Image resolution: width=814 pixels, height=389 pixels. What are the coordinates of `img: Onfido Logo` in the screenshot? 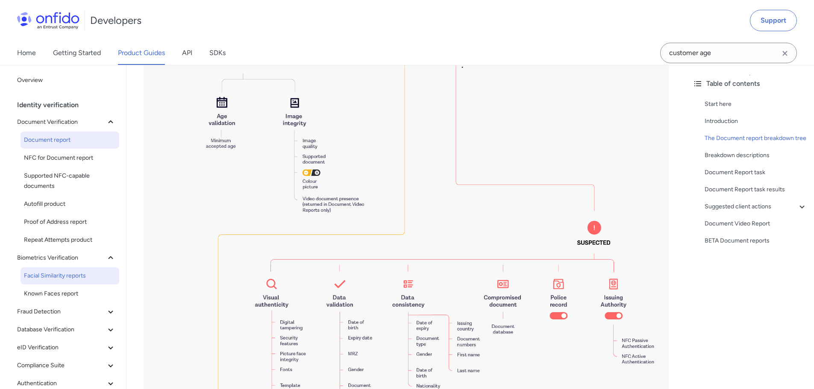 It's located at (48, 21).